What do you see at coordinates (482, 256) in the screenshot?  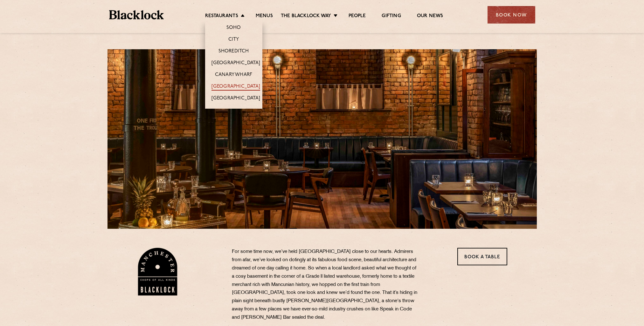 I see `a: Book a Table` at bounding box center [482, 256].